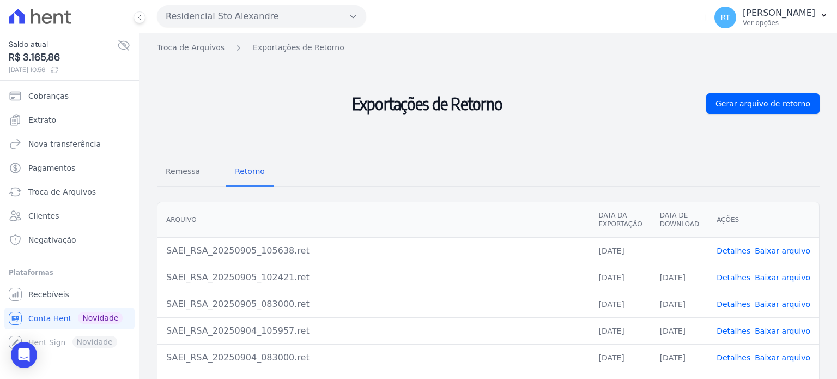 This screenshot has height=379, width=837. Describe the element at coordinates (69, 96) in the screenshot. I see `a: Cobranças` at that location.